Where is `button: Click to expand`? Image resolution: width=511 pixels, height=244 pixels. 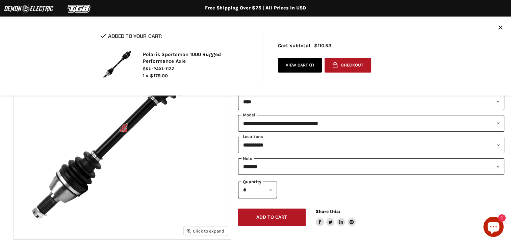
button: Click to expand is located at coordinates (206, 231).